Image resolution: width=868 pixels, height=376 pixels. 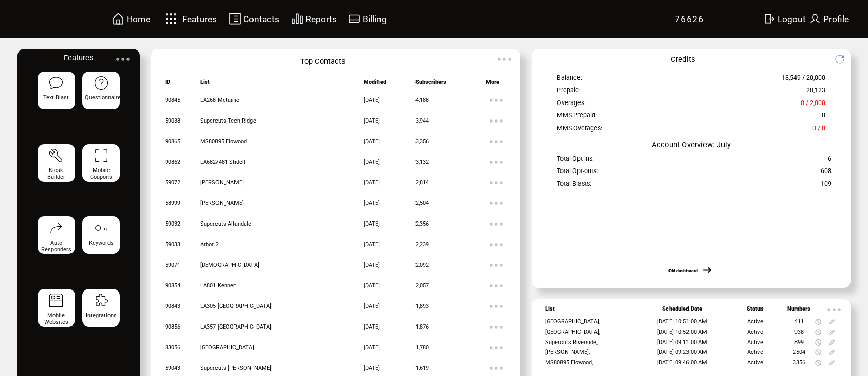 I want to click on span: Total Opt-outs:, so click(x=578, y=173).